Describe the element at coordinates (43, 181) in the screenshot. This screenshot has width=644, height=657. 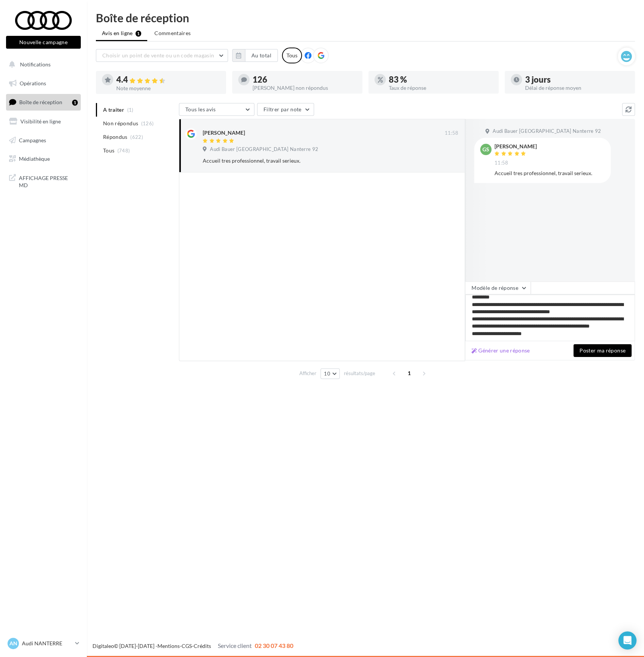
I see `a: AFFICHAGE PRESSE MD` at that location.